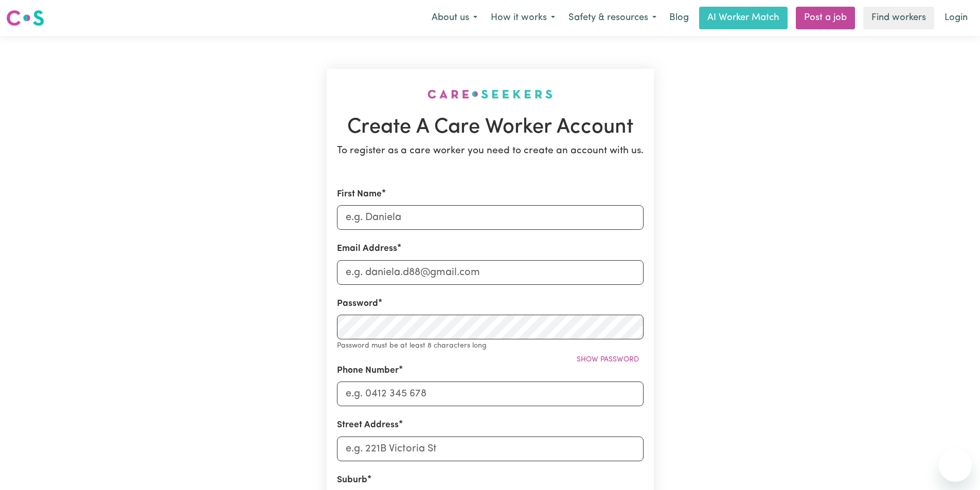 This screenshot has height=490, width=980. What do you see at coordinates (366, 249) in the screenshot?
I see `label: Email Address` at bounding box center [366, 249].